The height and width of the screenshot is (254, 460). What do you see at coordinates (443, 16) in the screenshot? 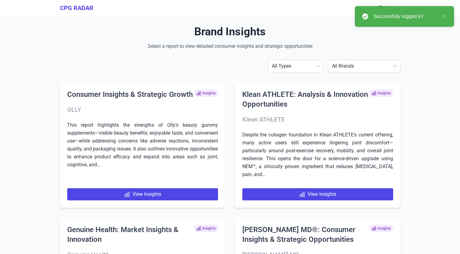
I see `button: close` at bounding box center [443, 16].